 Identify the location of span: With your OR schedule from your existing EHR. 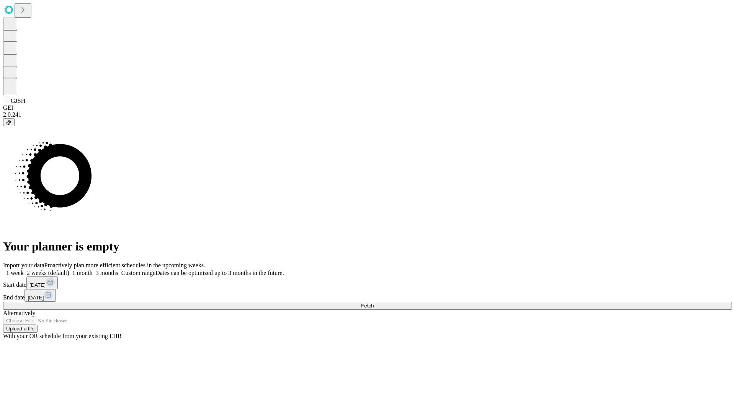
(62, 336).